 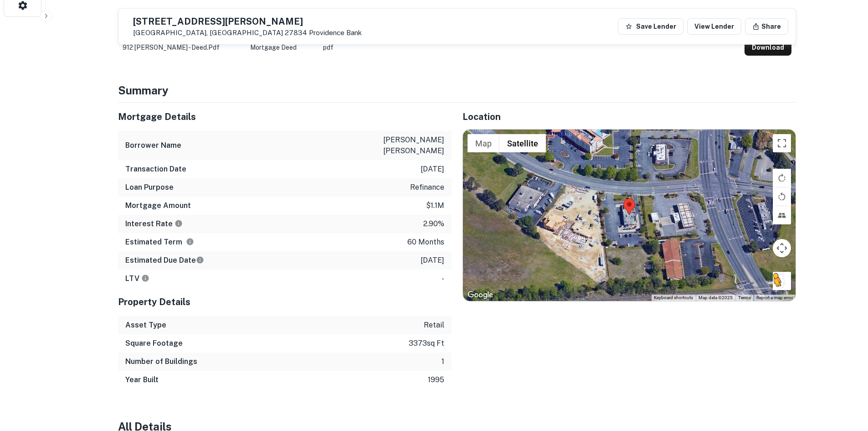 What do you see at coordinates (150, 187) in the screenshot?
I see `h6: Loan Purpose` at bounding box center [150, 187].